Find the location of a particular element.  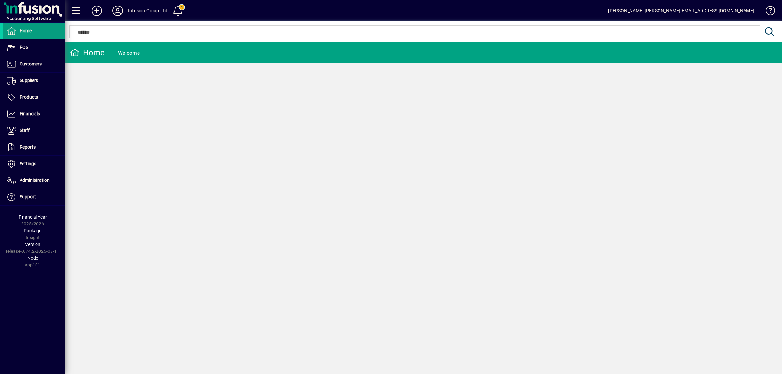

a: Administration is located at coordinates (34, 180).